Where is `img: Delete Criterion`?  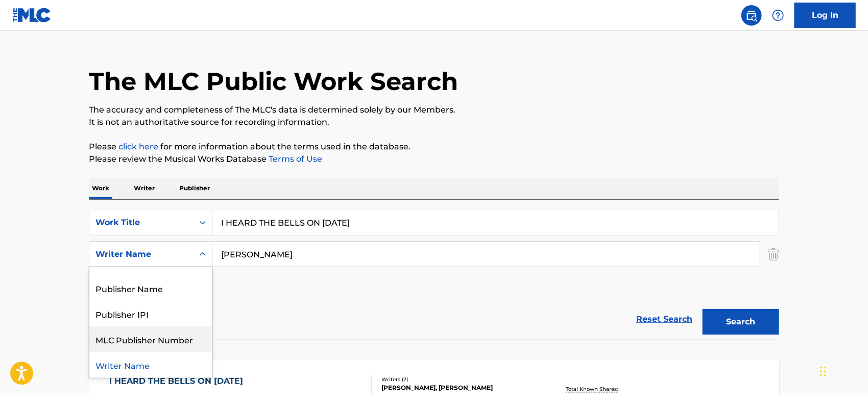 img: Delete Criterion is located at coordinates (774, 254).